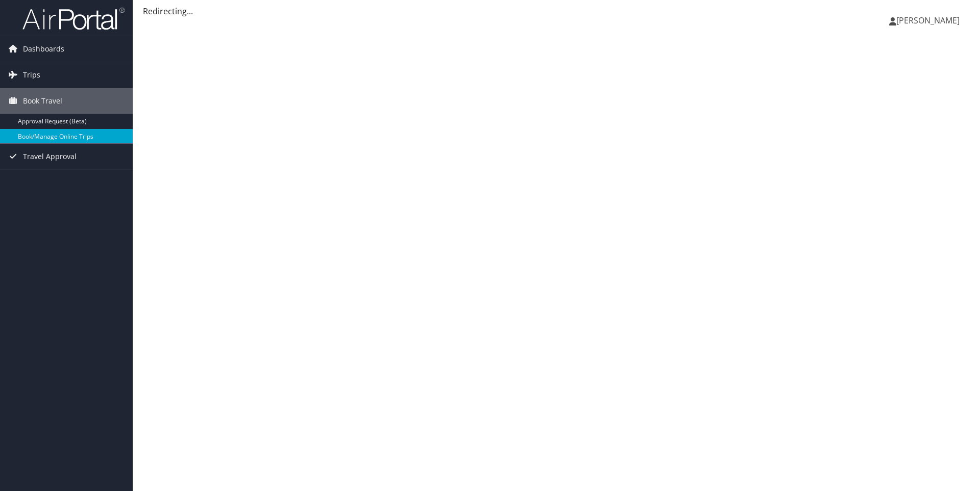  I want to click on span: Trips, so click(32, 75).